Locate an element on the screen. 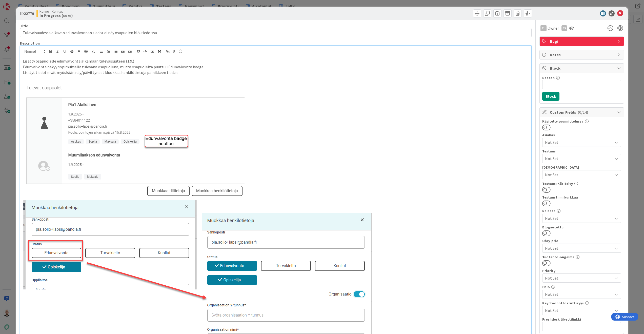 This screenshot has width=644, height=334. p: Edunvalvonta näkyy sopimuksella tulevana osapuolena, mutta osapuolelta puuttuu Edunvalvonta badge. is located at coordinates (276, 67).